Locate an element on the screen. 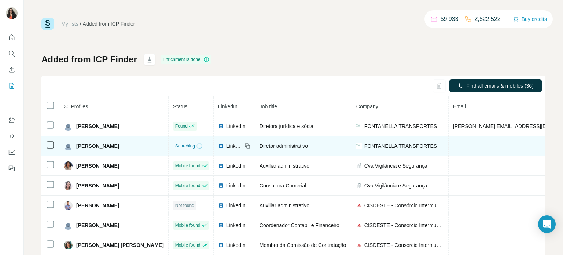  button: Use Surfe API is located at coordinates (12, 136).